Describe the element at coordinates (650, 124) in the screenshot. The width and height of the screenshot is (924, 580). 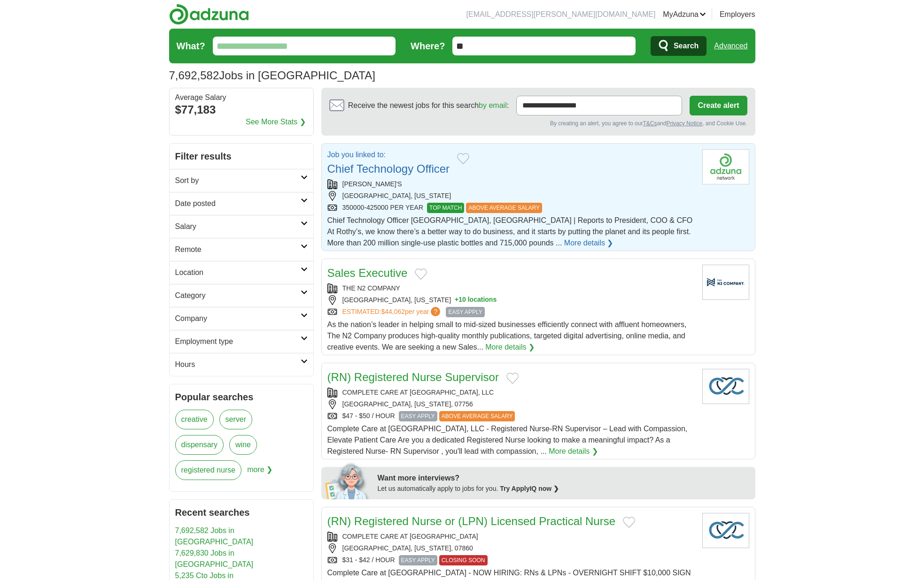
I see `a: T&Cs` at that location.